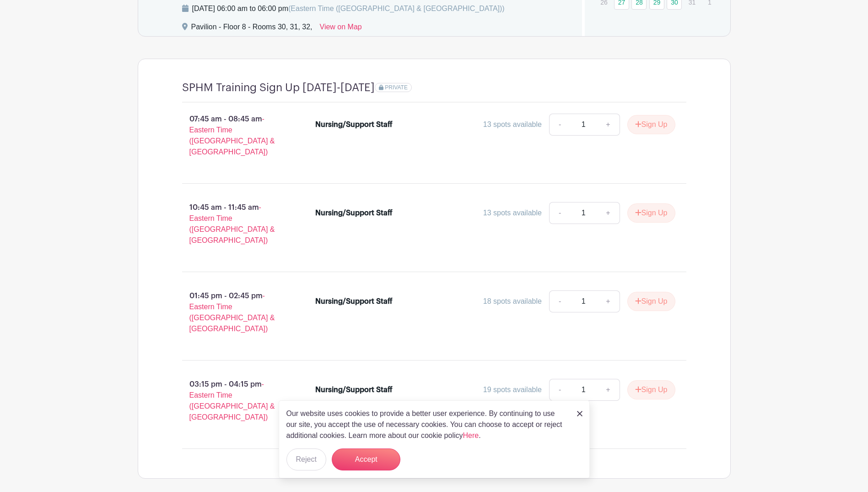  What do you see at coordinates (366, 460) in the screenshot?
I see `button: Accept` at bounding box center [366, 460].